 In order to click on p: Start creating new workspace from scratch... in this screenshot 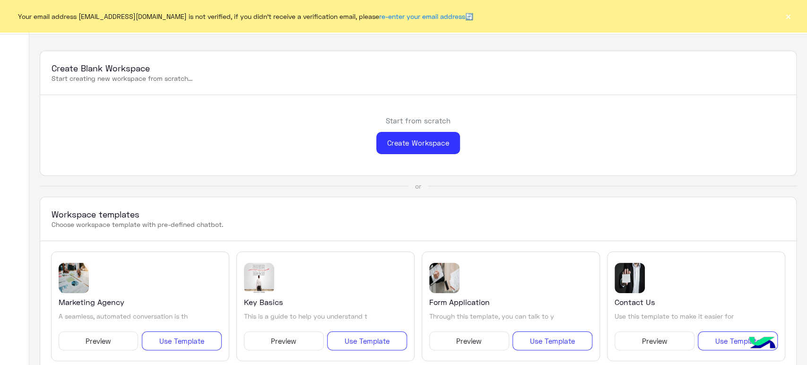, I will do `click(418, 78)`.